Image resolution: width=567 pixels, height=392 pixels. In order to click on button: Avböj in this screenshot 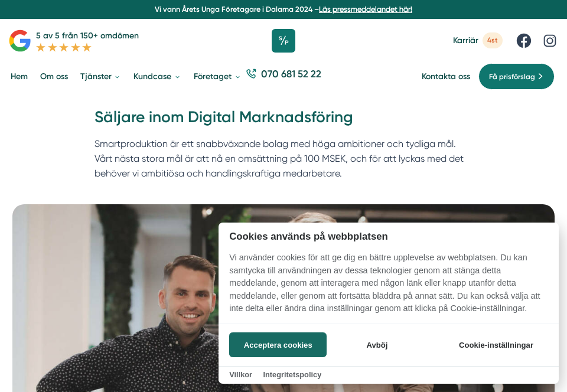, I will do `click(377, 345)`.